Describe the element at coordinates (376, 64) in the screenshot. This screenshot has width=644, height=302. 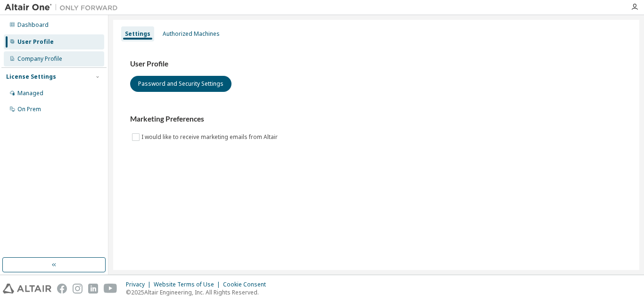
I see `h3: User Profile` at that location.